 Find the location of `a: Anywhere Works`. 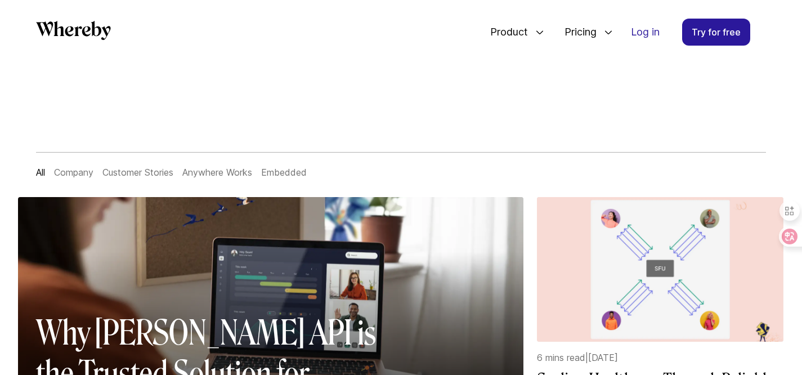

a: Anywhere Works is located at coordinates (217, 172).